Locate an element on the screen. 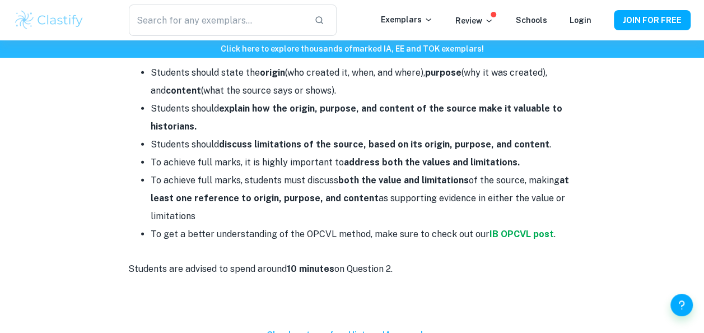 The height and width of the screenshot is (333, 704). p: Students are advised to spend around on Question 2. is located at coordinates (352, 269).